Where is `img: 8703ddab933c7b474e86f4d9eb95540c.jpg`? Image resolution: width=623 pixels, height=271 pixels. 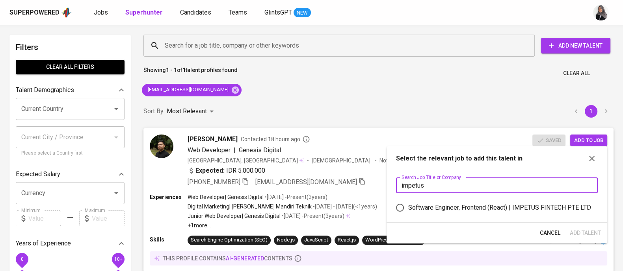 img: 8703ddab933c7b474e86f4d9eb95540c.jpg is located at coordinates (161, 147).